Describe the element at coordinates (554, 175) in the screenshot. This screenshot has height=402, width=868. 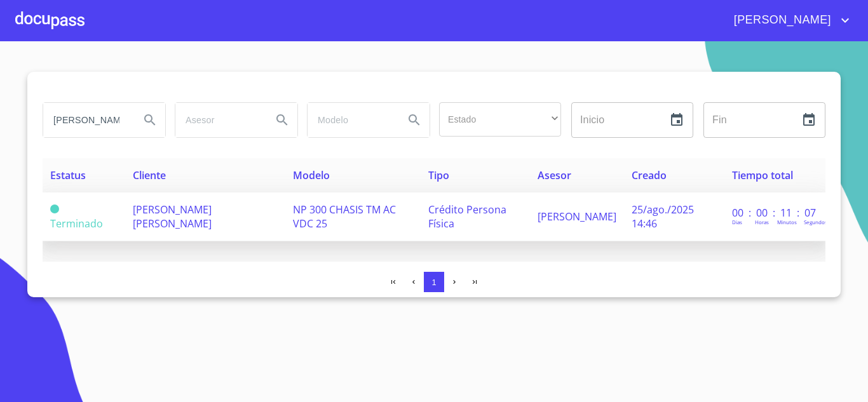
I see `span: Asesor` at that location.